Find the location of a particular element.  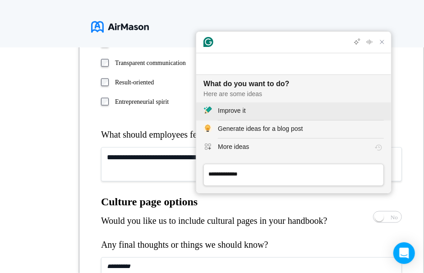

label: Transparent communication is located at coordinates (150, 63).